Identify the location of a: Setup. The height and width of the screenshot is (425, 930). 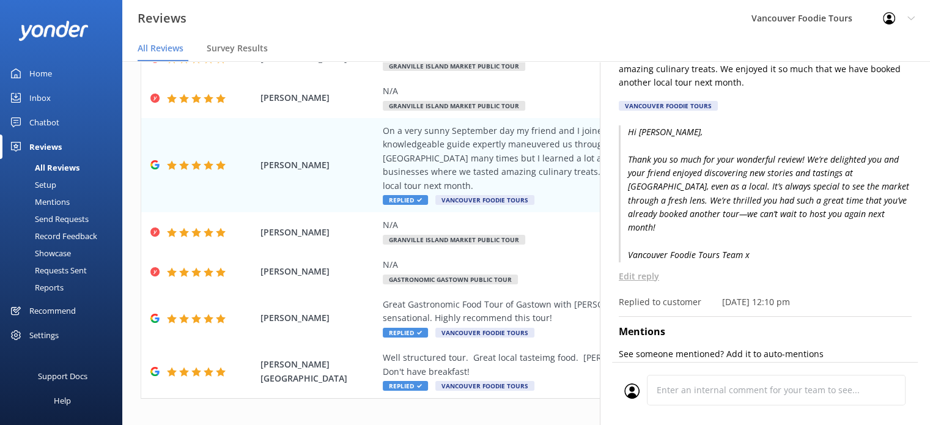
(65, 185).